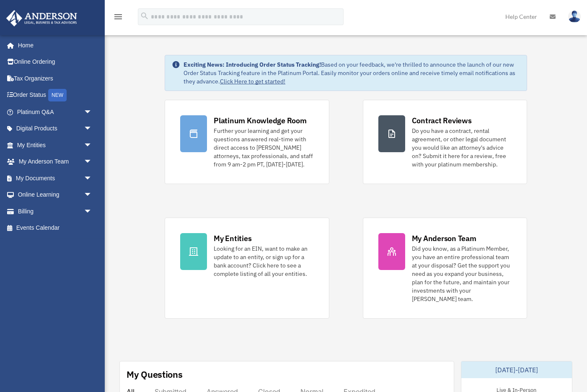 The image size is (587, 392). Describe the element at coordinates (444, 238) in the screenshot. I see `div: My Anderson Team` at that location.